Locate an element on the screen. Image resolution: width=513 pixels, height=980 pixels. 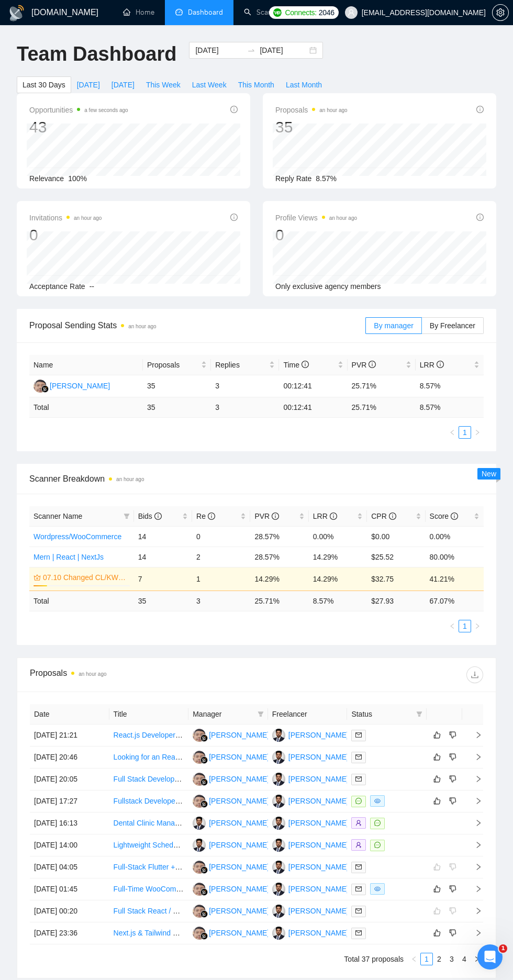
a: searchScanner is located at coordinates (264, 12).